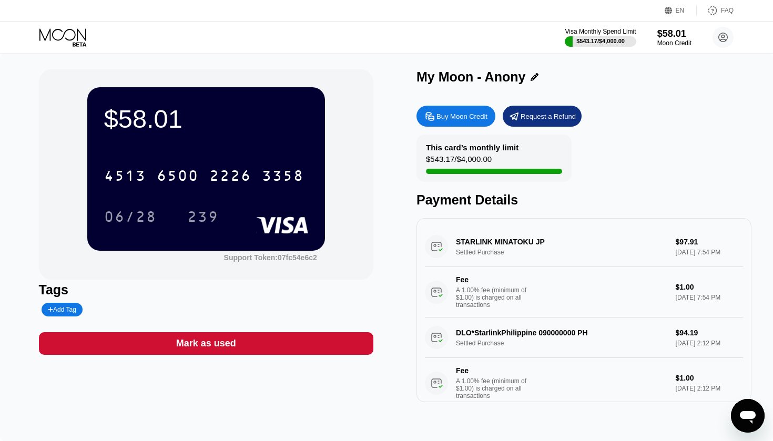 Image resolution: width=773 pixels, height=441 pixels. I want to click on div: Support Token:07fc54e6c2, so click(270, 258).